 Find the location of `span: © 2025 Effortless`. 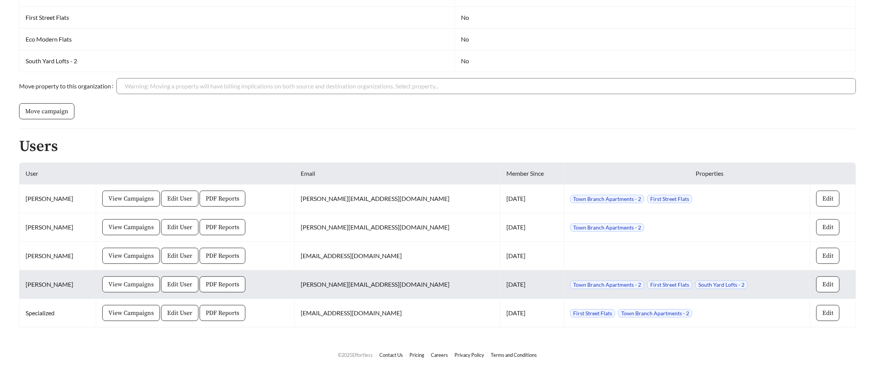

span: © 2025 Effortless is located at coordinates (356, 355).